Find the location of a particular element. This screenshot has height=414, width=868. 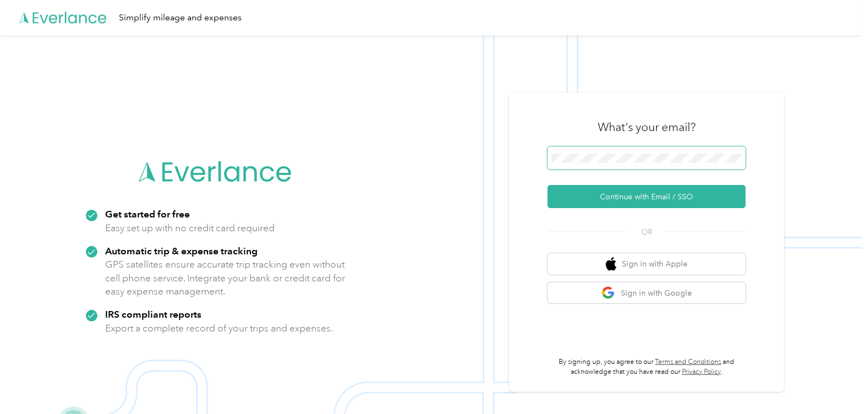

h3: What's your email? is located at coordinates (647, 127).